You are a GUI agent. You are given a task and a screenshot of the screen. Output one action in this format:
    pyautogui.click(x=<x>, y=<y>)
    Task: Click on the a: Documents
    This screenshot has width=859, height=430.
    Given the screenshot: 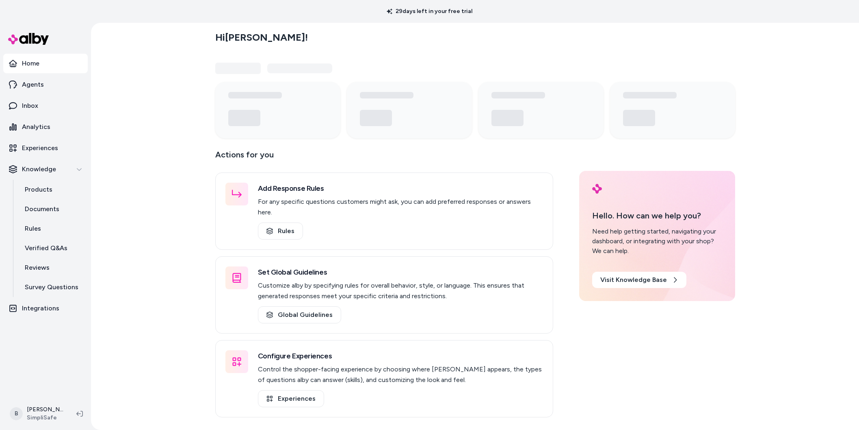 What is the action you would take?
    pyautogui.click(x=52, y=209)
    